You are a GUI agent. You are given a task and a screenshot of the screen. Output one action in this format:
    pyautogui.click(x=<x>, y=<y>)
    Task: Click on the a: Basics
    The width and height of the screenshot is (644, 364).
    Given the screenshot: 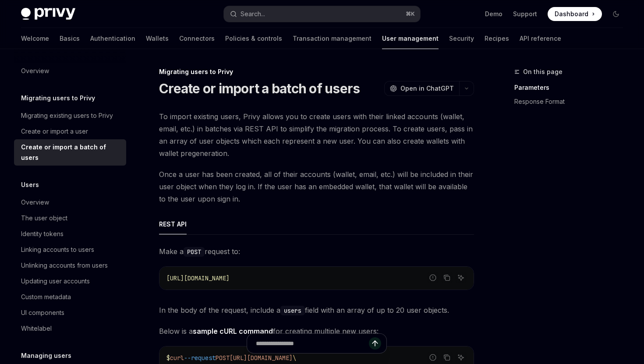 What is the action you would take?
    pyautogui.click(x=70, y=38)
    